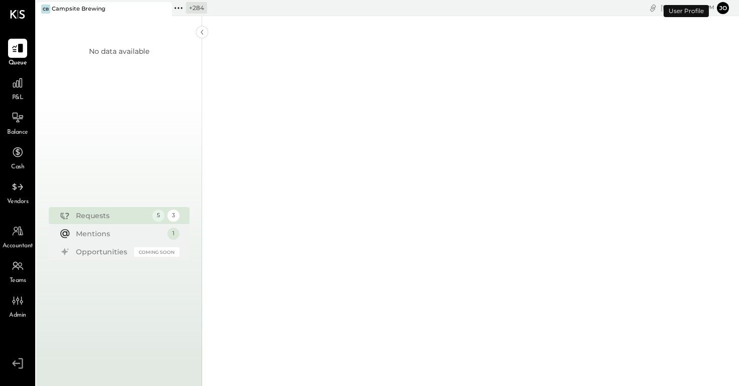 The height and width of the screenshot is (386, 739). What do you see at coordinates (653, 8) in the screenshot?
I see `div: copy link` at bounding box center [653, 8].